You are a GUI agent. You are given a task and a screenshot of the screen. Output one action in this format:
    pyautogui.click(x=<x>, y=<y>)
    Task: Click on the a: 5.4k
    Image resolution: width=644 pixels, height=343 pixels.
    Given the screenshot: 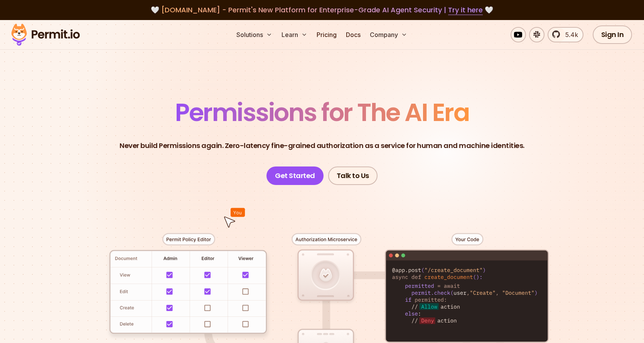 What is the action you would take?
    pyautogui.click(x=565, y=35)
    